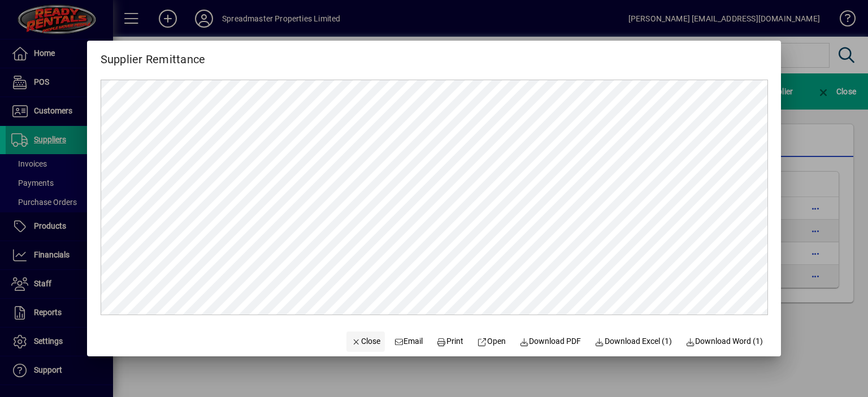 This screenshot has width=868, height=397. What do you see at coordinates (724, 341) in the screenshot?
I see `span: Download Word (1)` at bounding box center [724, 341].